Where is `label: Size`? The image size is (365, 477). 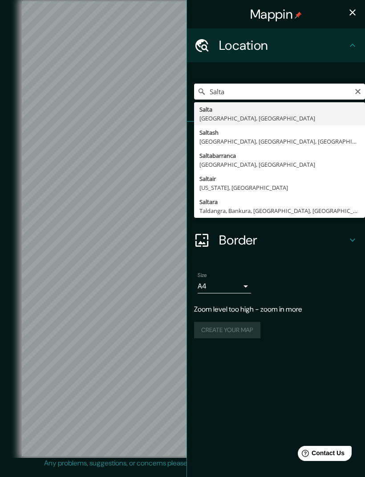
label: Size is located at coordinates (202, 275).